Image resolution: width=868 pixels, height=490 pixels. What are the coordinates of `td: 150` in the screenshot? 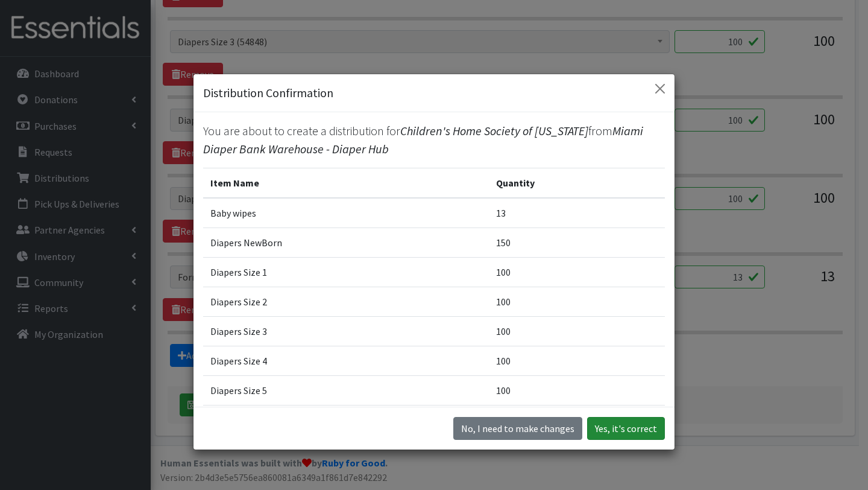 It's located at (577, 243).